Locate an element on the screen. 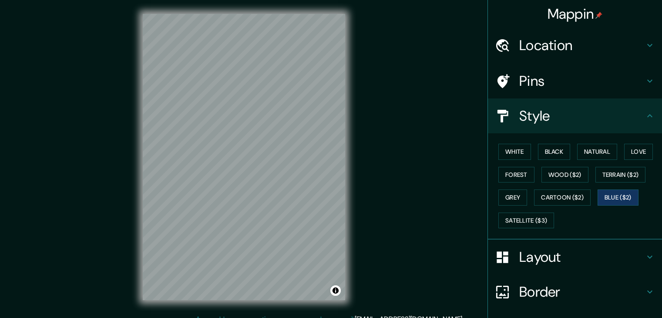 The image size is (662, 318). h4: Border is located at coordinates (582, 291).